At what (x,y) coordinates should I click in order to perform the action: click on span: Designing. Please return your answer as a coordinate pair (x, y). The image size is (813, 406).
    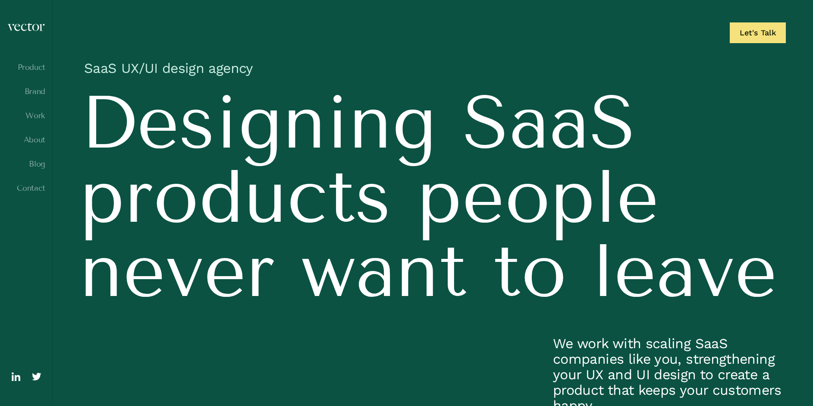
    Looking at the image, I should click on (258, 122).